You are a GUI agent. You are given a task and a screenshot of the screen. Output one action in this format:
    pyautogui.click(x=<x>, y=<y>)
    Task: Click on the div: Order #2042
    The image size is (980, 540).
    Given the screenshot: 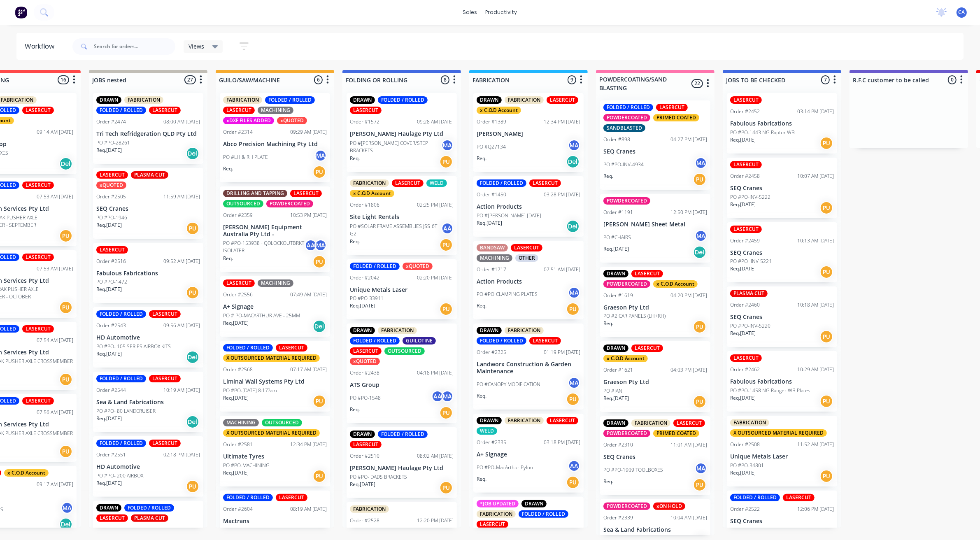 What is the action you would take?
    pyautogui.click(x=365, y=278)
    